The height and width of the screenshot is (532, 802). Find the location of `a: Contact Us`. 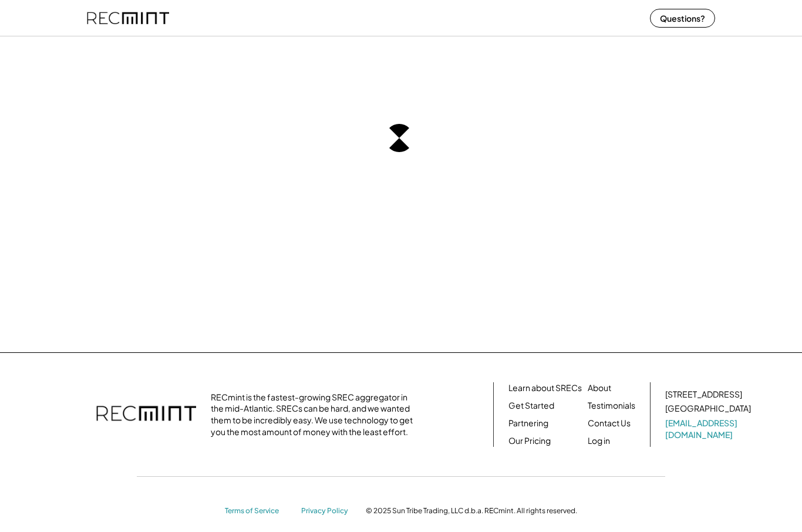

a: Contact Us is located at coordinates (609, 423).